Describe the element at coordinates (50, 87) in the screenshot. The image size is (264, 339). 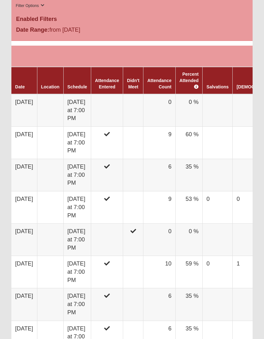
I see `a: Location` at that location.